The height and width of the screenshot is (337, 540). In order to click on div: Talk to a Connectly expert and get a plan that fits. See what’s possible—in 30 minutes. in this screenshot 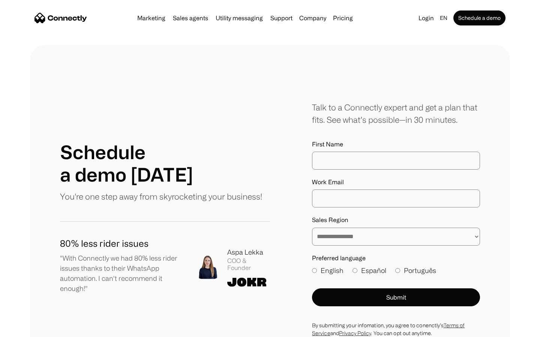, I will do `click(396, 114)`.